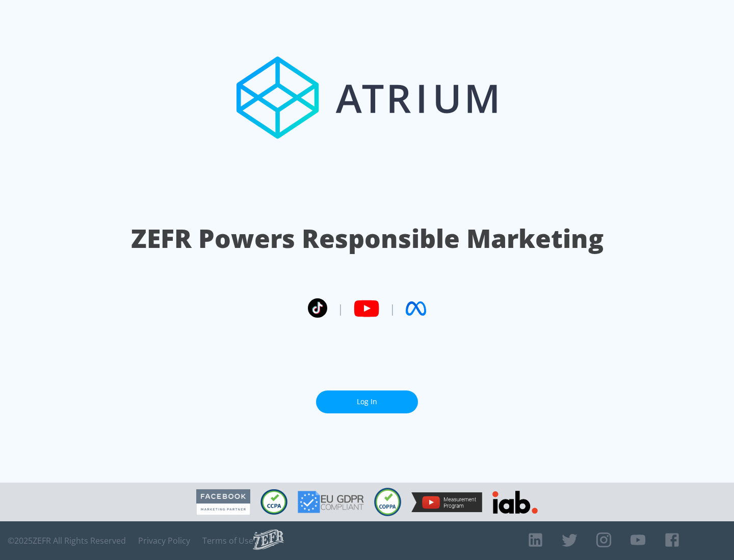 This screenshot has width=734, height=560. What do you see at coordinates (223, 502) in the screenshot?
I see `img: Facebook Marketing Partner` at bounding box center [223, 502].